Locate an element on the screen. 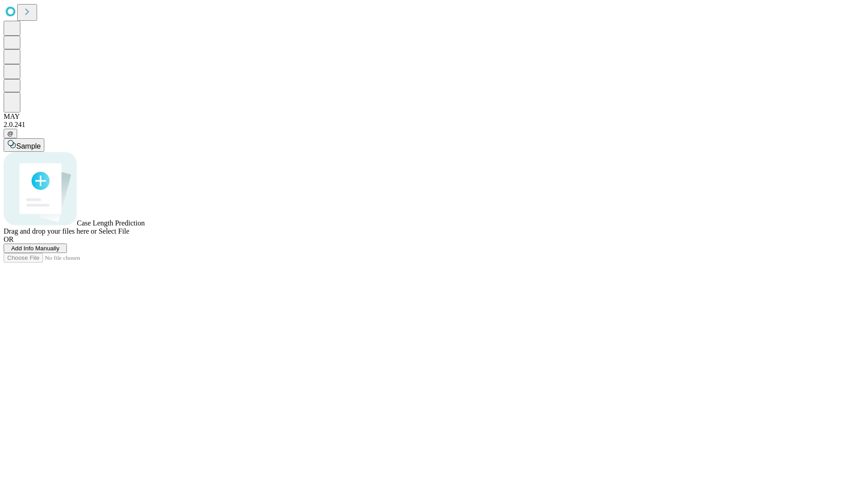 This screenshot has width=868, height=488. div: 2.0.241 is located at coordinates (434, 124).